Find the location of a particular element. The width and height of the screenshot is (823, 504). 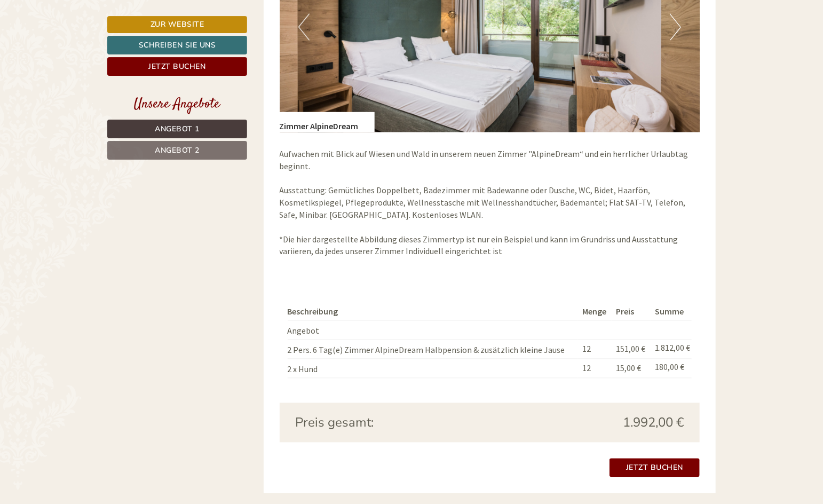

div: Zimmer AlpineDream is located at coordinates (327, 122).